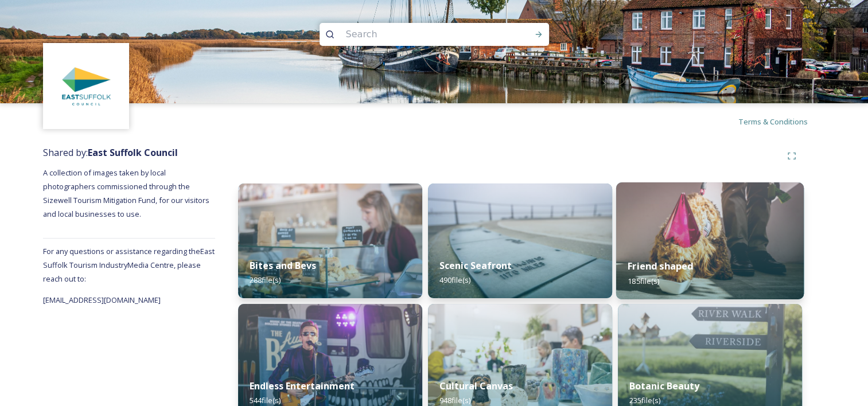 The width and height of the screenshot is (868, 406). What do you see at coordinates (660, 266) in the screenshot?
I see `strong: Friend shaped` at bounding box center [660, 266].